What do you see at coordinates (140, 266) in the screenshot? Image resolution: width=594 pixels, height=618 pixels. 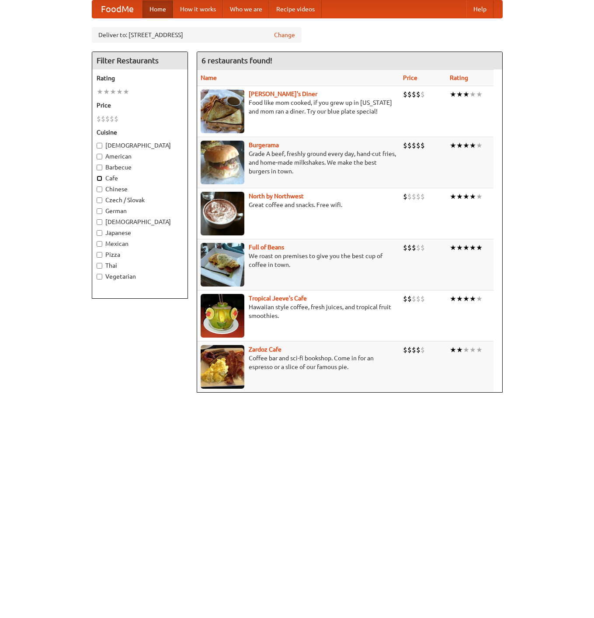 I see `label: Thai` at bounding box center [140, 266].